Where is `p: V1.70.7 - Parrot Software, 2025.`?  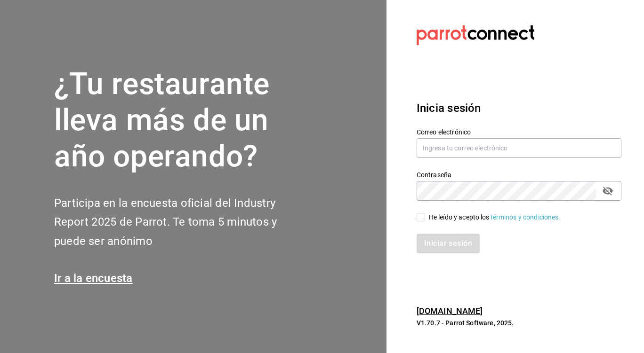
p: V1.70.7 - Parrot Software, 2025. is located at coordinates (519, 323).